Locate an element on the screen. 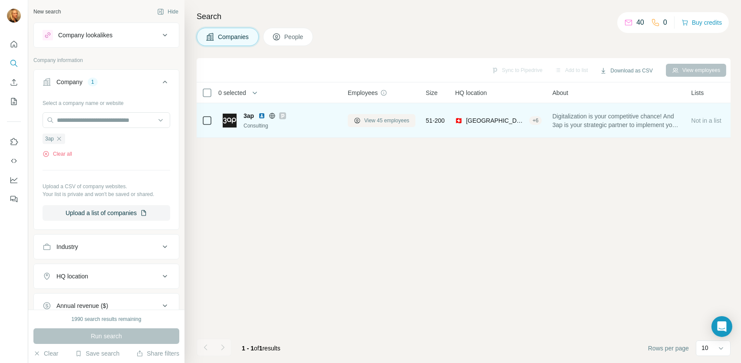 The image size is (741, 363). button: Company lookalikes is located at coordinates (106, 35).